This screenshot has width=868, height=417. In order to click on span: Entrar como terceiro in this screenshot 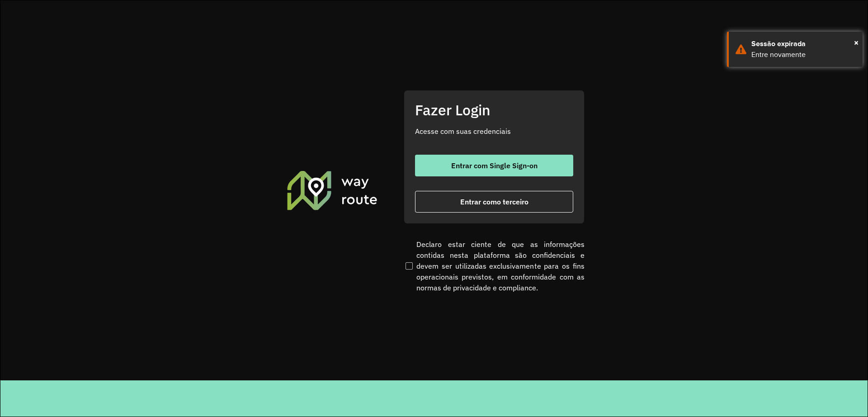, I will do `click(494, 201)`.